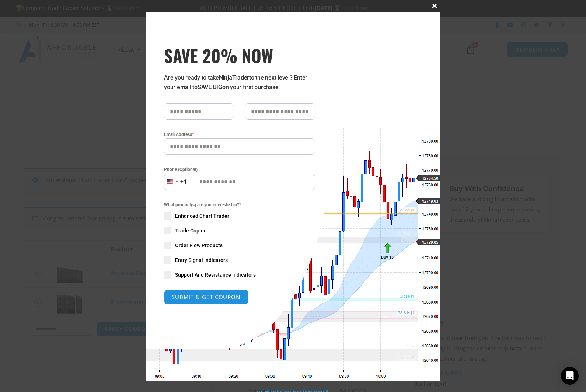 Image resolution: width=586 pixels, height=392 pixels. Describe the element at coordinates (240, 275) in the screenshot. I see `label: Support And Resistance Indicators` at that location.